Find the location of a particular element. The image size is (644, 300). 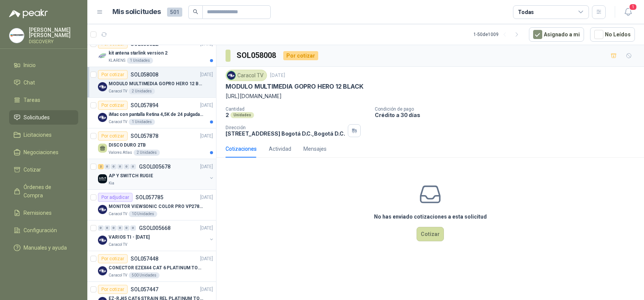

div: Actividad is located at coordinates (280, 149).